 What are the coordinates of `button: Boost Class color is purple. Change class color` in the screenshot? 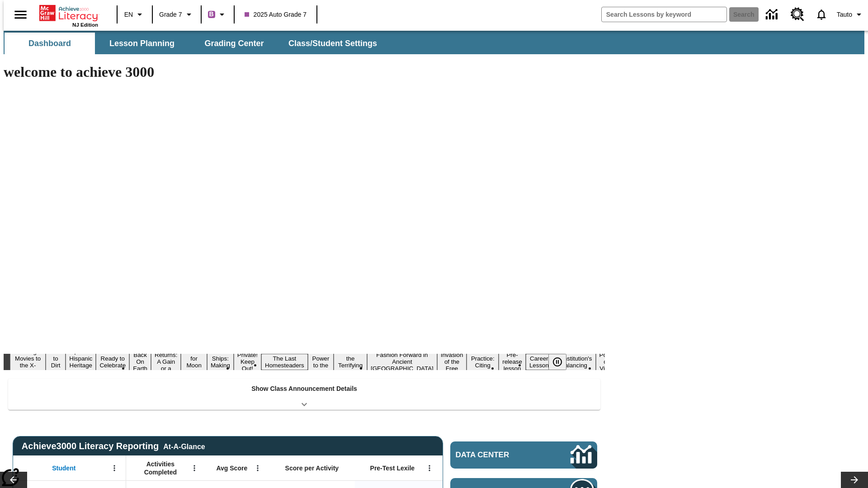 It's located at (217, 14).